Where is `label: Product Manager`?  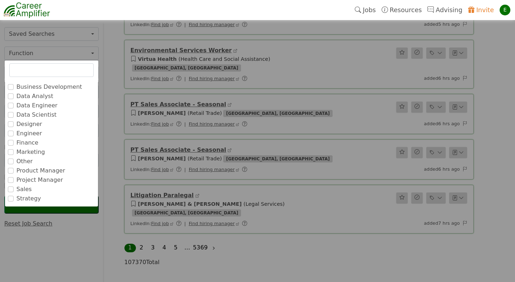 label: Product Manager is located at coordinates (41, 171).